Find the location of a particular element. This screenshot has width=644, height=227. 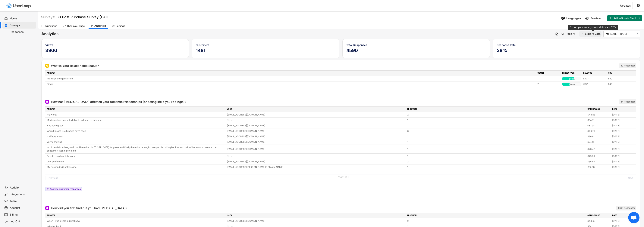

div: Open chat is located at coordinates (634, 218).